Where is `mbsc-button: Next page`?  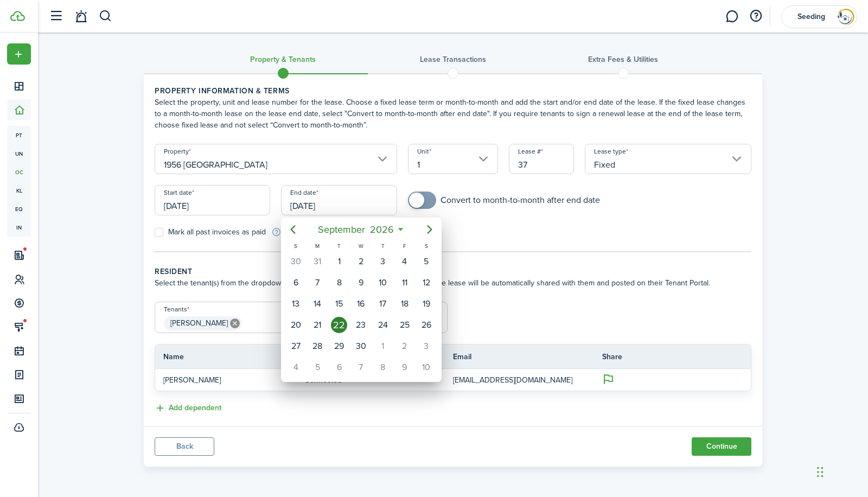
mbsc-button: Next page is located at coordinates (430, 230).